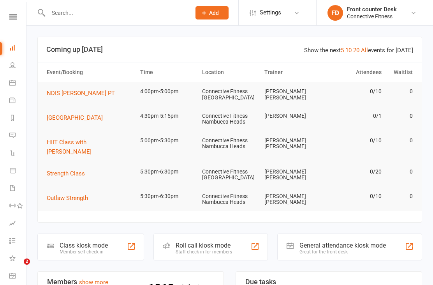 The width and height of the screenshot is (433, 285). I want to click on th: Waitlist, so click(401, 72).